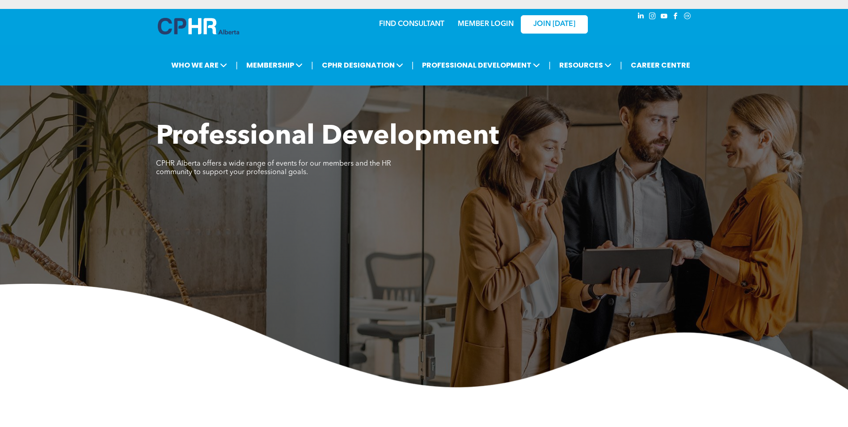 The height and width of the screenshot is (427, 848). What do you see at coordinates (653, 17) in the screenshot?
I see `a: instagram` at bounding box center [653, 17].